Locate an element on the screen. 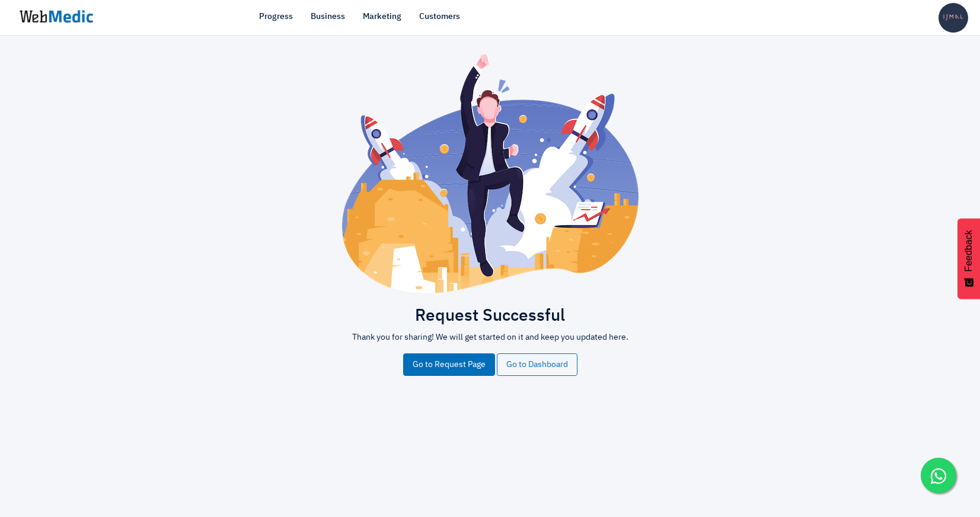 The height and width of the screenshot is (517, 980). p: Thank you for sharing! We will get started on it and keep you updated here. is located at coordinates (490, 337).